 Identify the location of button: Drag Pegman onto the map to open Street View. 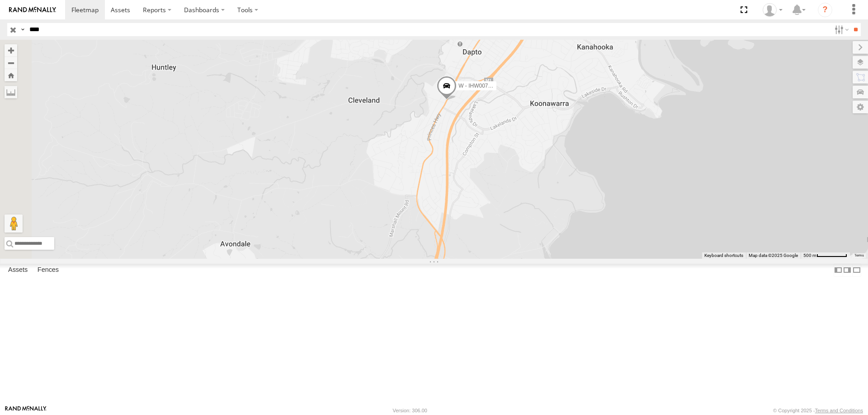
(14, 224).